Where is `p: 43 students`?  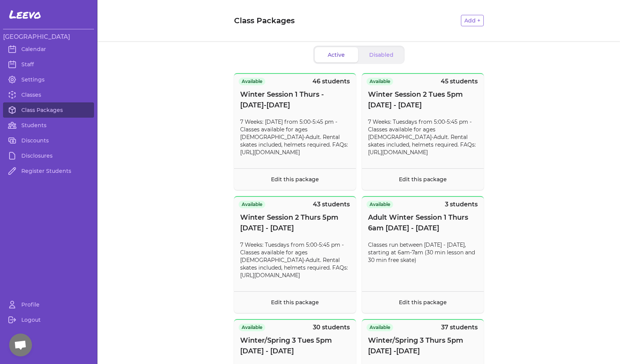 p: 43 students is located at coordinates (331, 204).